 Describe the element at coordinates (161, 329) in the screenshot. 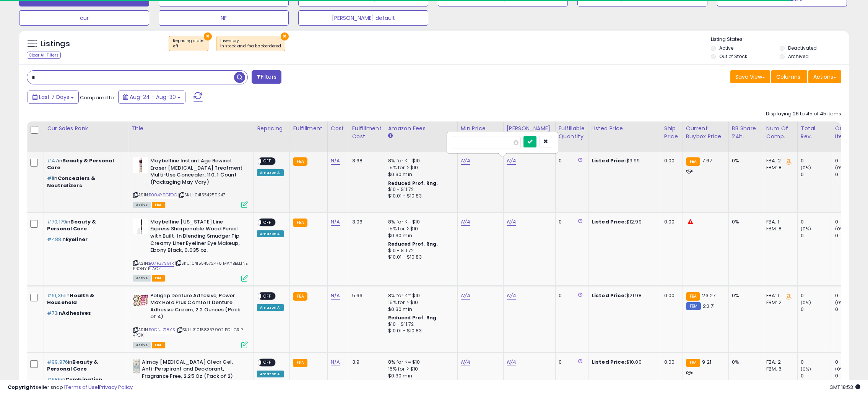

I see `a: B0CNJZ18YS` at that location.